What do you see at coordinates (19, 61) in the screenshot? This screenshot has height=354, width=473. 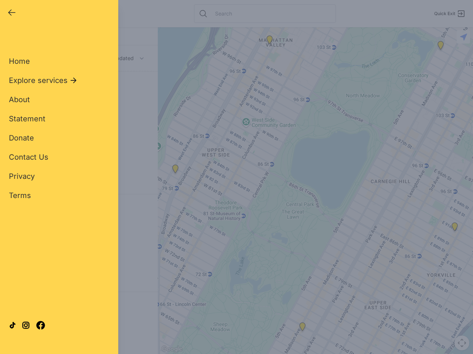 I see `a: Home` at bounding box center [19, 61].